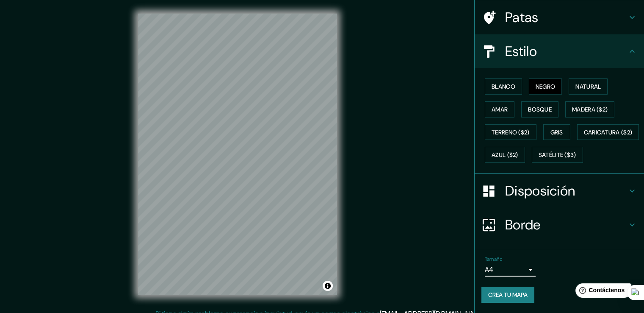 This screenshot has width=644, height=313. What do you see at coordinates (590, 109) in the screenshot?
I see `button: Madera ($2)` at bounding box center [590, 109].